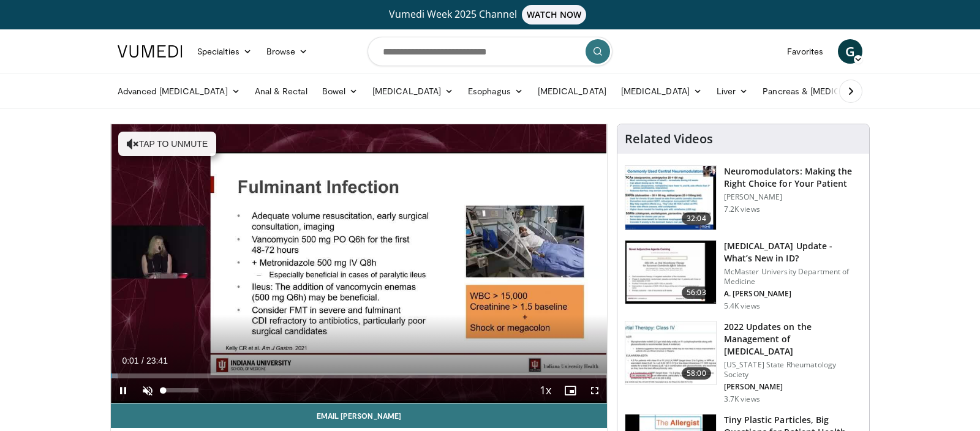 The image size is (980, 431). Describe the element at coordinates (148, 390) in the screenshot. I see `button: Unmute` at that location.